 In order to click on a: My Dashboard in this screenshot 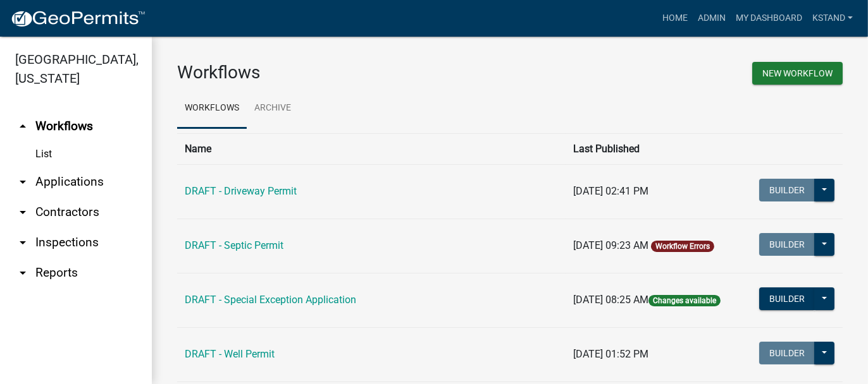, I will do `click(769, 18)`.